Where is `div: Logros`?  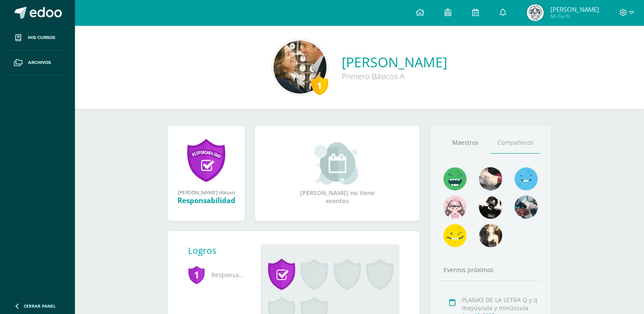
div: Logros is located at coordinates (221, 250).